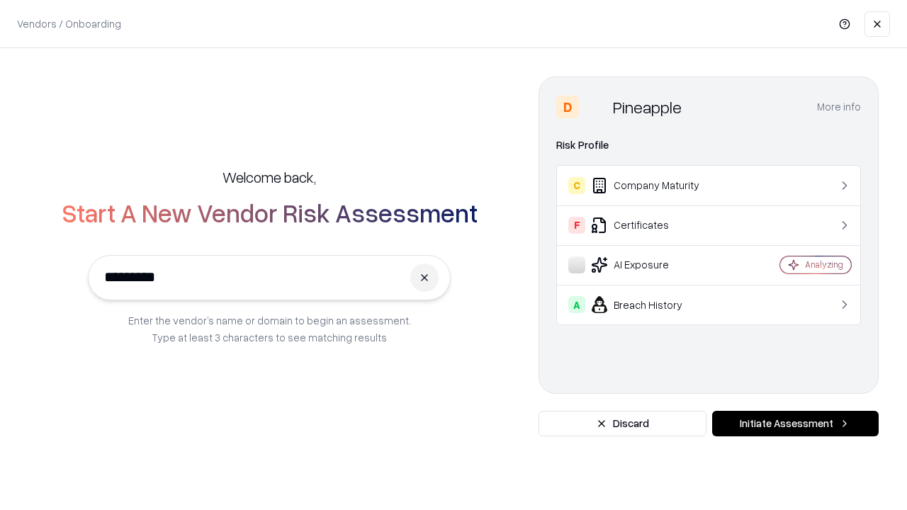 The width and height of the screenshot is (907, 510). Describe the element at coordinates (577, 225) in the screenshot. I see `div: F` at that location.